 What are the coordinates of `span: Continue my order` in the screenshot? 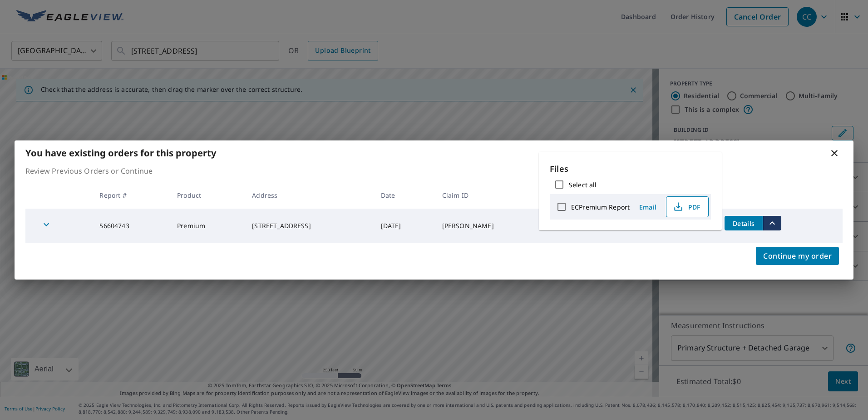 It's located at (798, 255).